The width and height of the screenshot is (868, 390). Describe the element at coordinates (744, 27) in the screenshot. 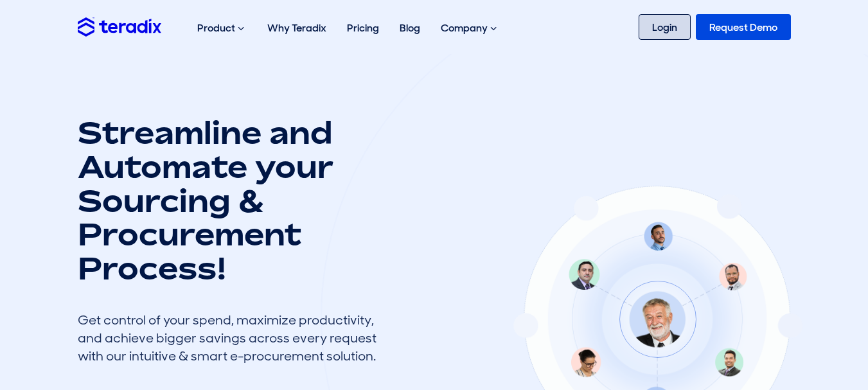

I see `a: Request Demo` at that location.